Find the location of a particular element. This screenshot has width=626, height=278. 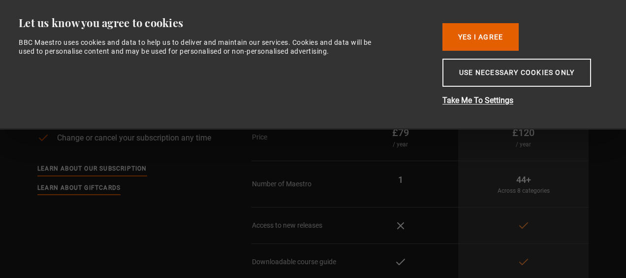

p: Downloadable course guide is located at coordinates (297, 261).